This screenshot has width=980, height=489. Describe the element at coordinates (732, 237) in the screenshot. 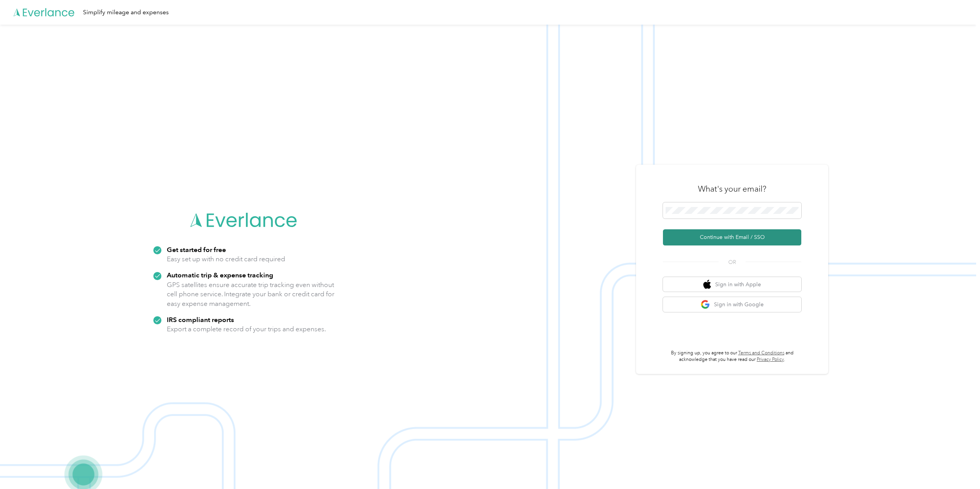

I see `button: Continue with Email / SSO` at that location.